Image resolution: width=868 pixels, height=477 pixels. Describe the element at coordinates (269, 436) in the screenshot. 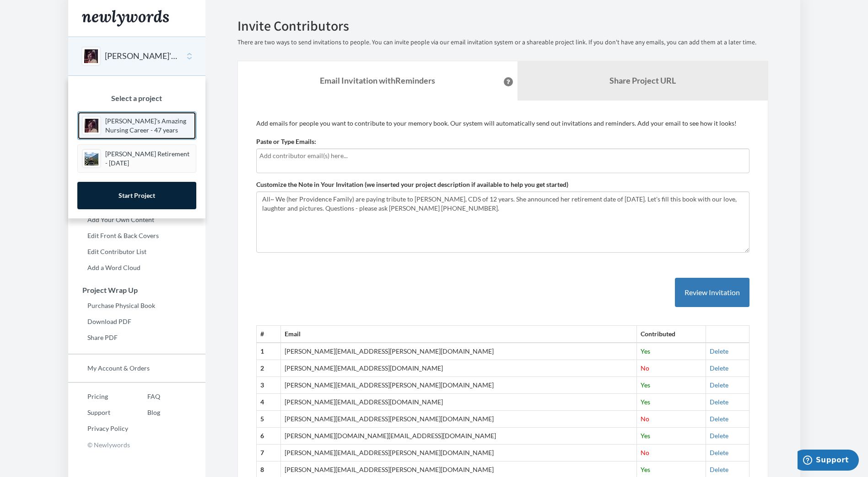

I see `th: 6` at that location.